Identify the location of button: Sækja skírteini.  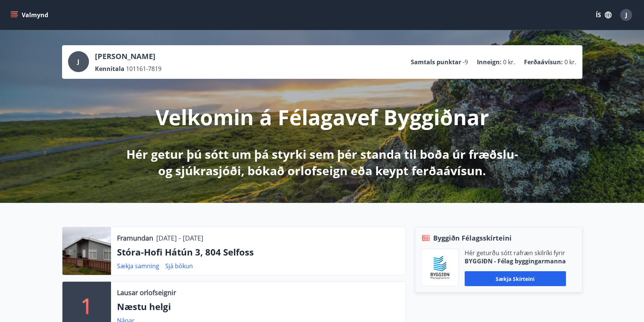
(515, 278).